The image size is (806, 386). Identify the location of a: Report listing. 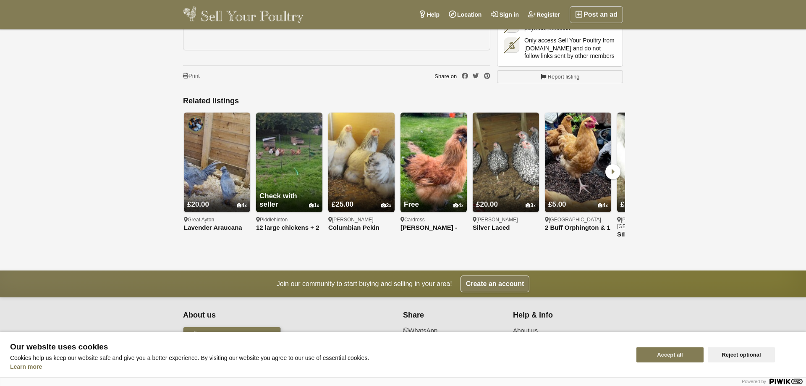
(560, 77).